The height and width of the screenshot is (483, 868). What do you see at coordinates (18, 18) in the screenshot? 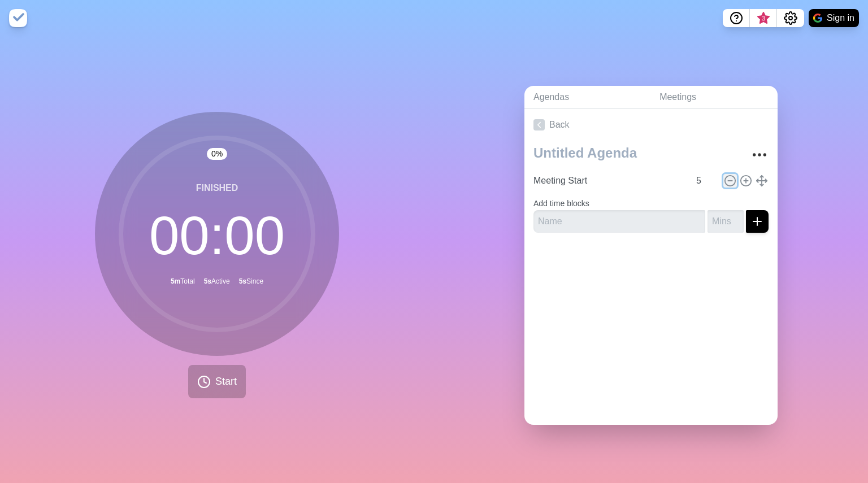
I see `img: timeblocks logo` at bounding box center [18, 18].